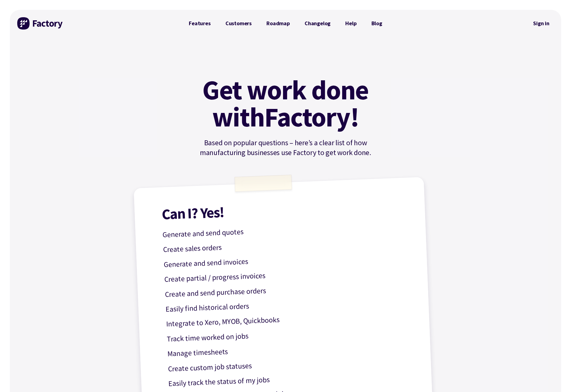  I want to click on h1: Can I? Yes!, so click(284, 209).